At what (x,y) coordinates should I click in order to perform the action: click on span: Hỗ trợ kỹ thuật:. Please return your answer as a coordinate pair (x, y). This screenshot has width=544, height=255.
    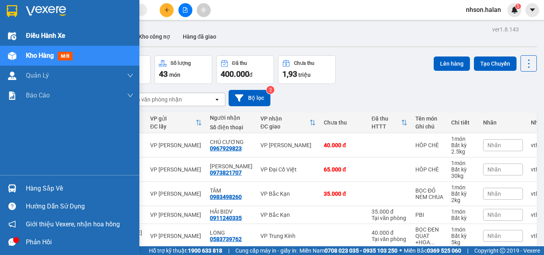
    Looking at the image, I should click on (186, 251).